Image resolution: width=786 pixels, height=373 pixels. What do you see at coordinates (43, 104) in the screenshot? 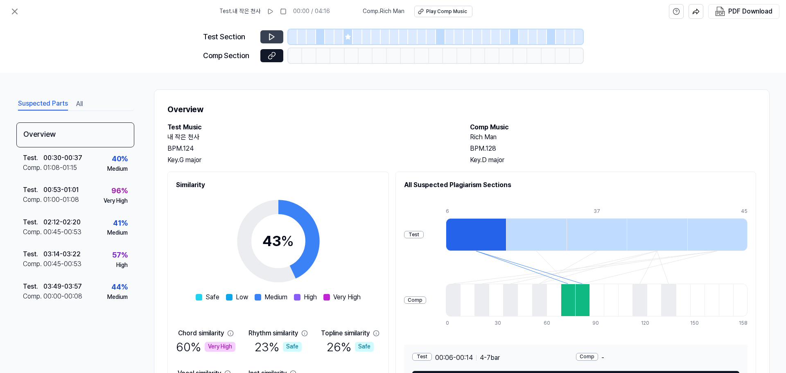
I see `button: Suspected Parts` at bounding box center [43, 104].